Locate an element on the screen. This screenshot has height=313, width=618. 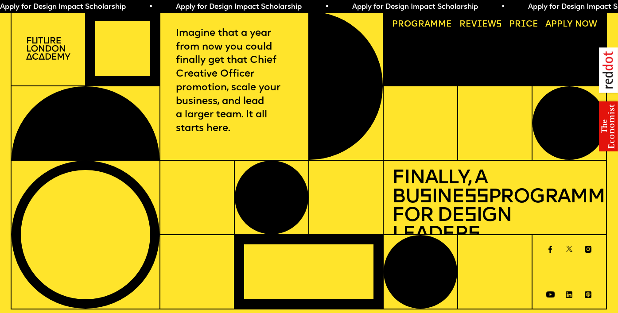
span: ss is located at coordinates (476, 198).